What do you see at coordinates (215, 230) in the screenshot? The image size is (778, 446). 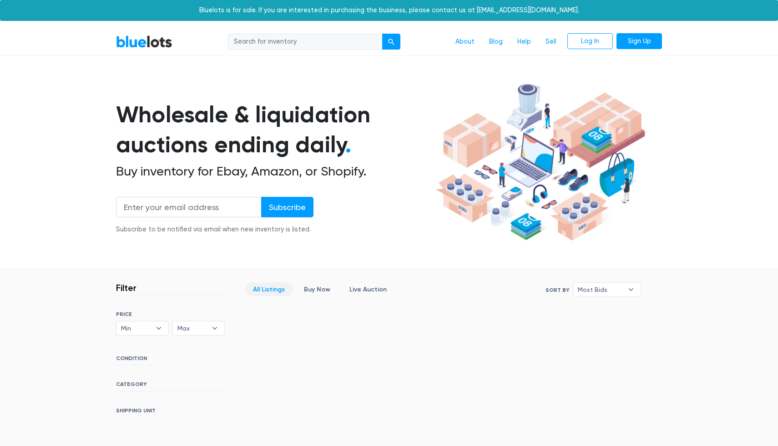 I see `div: Subscribe to be notified via email when new inventory is listed.` at bounding box center [215, 230].